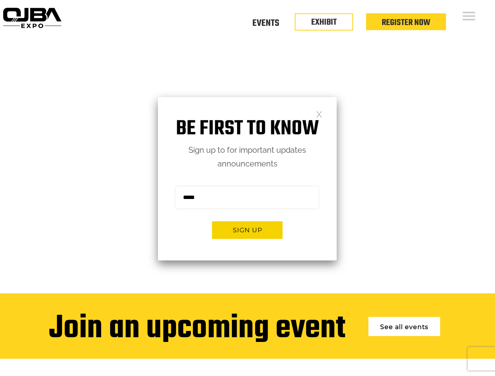  Describe the element at coordinates (404, 327) in the screenshot. I see `a: See all events` at that location.